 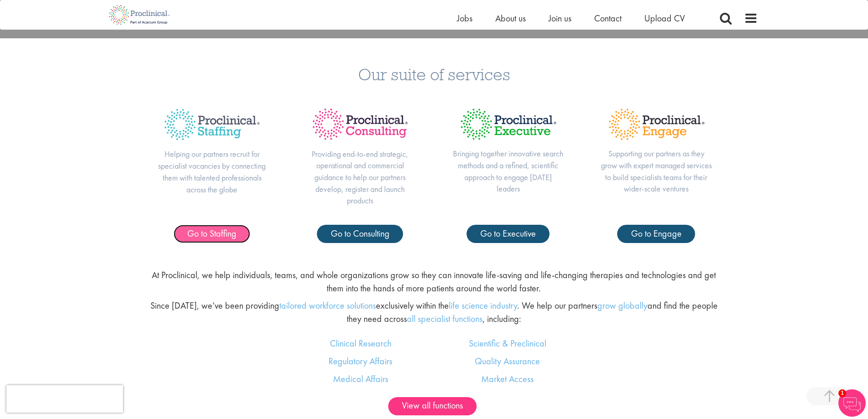 I want to click on a: life science industry, so click(x=483, y=306).